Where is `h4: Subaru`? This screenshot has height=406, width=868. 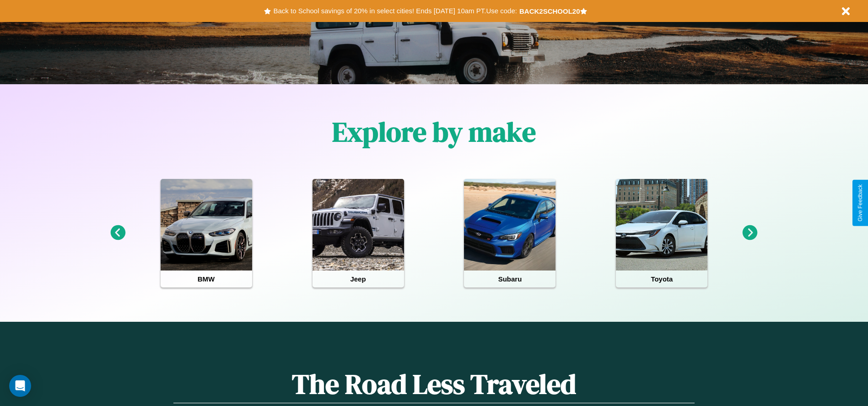 h4: Subaru is located at coordinates (510, 279).